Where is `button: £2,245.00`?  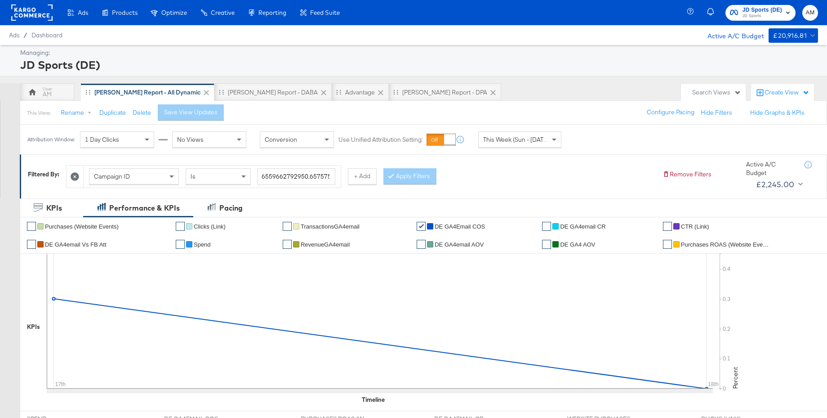
button: £2,245.00 is located at coordinates (778, 184).